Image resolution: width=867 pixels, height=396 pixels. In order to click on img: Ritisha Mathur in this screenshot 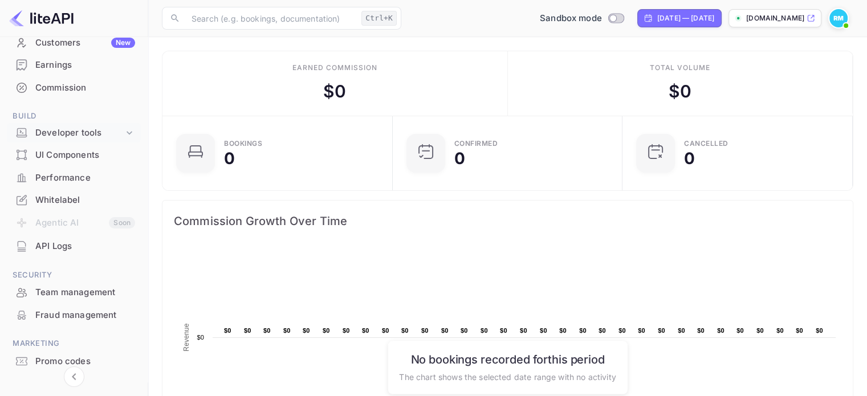, I will do `click(838, 18)`.